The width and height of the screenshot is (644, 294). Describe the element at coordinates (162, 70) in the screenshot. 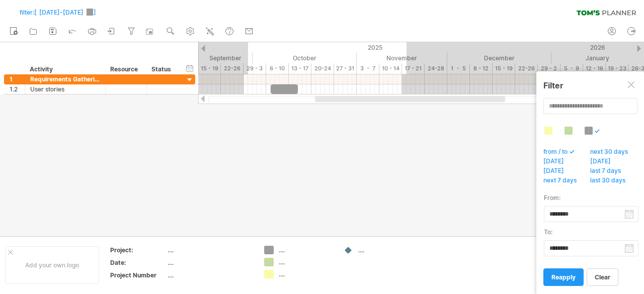

I see `div: Status` at that location.